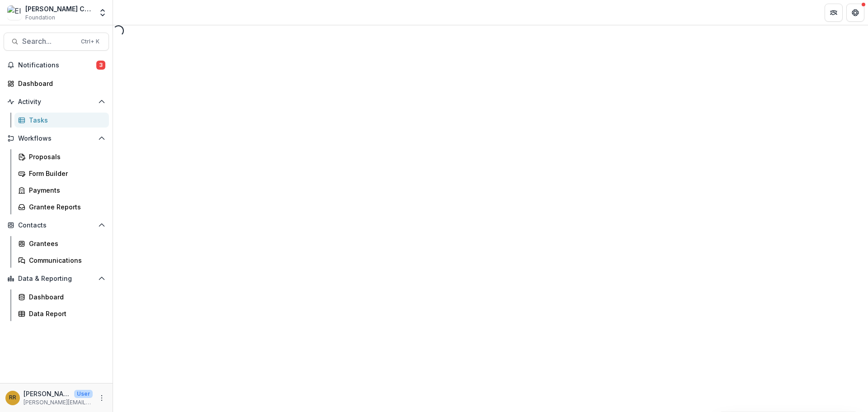  What do you see at coordinates (12, 398) in the screenshot?
I see `div: Randal Rosman` at bounding box center [12, 398].